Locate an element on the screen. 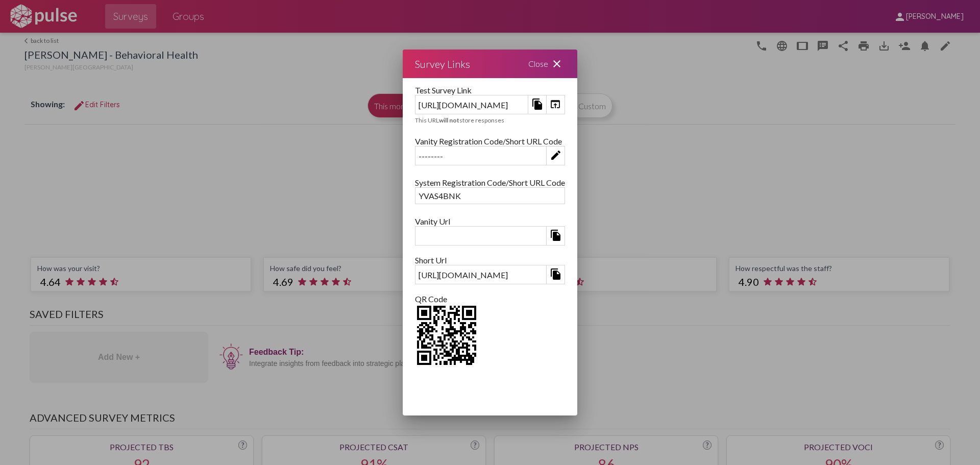 This screenshot has height=465, width=980. div: YVAS4BNK is located at coordinates (490, 195).